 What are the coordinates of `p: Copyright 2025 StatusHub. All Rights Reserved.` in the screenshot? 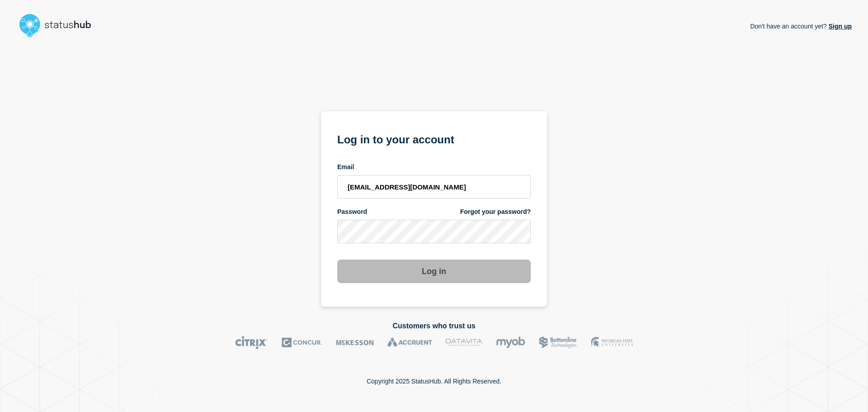 It's located at (434, 381).